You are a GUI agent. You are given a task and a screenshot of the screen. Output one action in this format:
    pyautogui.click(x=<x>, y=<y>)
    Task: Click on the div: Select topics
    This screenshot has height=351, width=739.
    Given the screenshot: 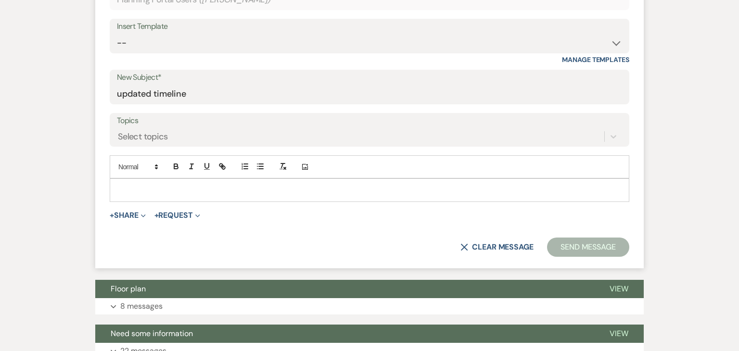 What is the action you would take?
    pyautogui.click(x=143, y=137)
    